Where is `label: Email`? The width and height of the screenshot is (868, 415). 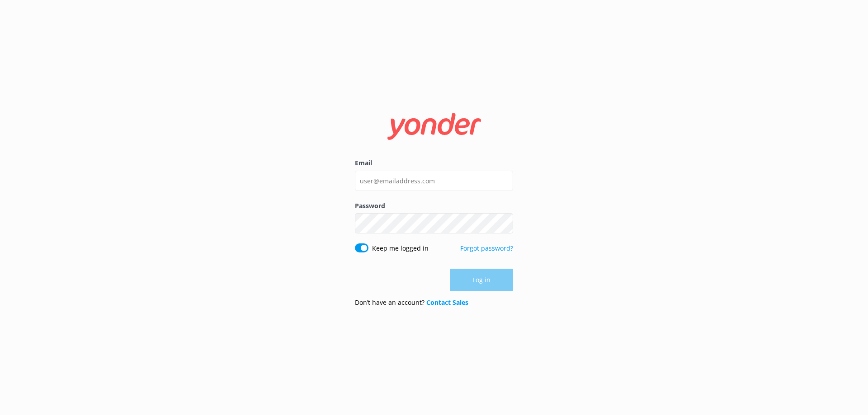
label: Email is located at coordinates (434, 163).